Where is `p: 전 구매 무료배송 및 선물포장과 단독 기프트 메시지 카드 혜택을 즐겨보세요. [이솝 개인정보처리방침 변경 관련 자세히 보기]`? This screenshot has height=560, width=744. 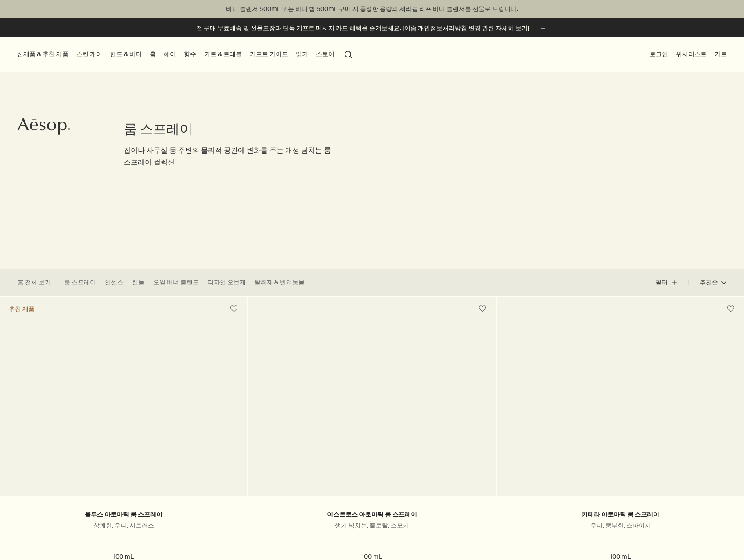 p: 전 구매 무료배송 및 선물포장과 단독 기프트 메시지 카드 혜택을 즐겨보세요. [이솝 개인정보처리방침 변경 관련 자세히 보기] is located at coordinates (362, 28).